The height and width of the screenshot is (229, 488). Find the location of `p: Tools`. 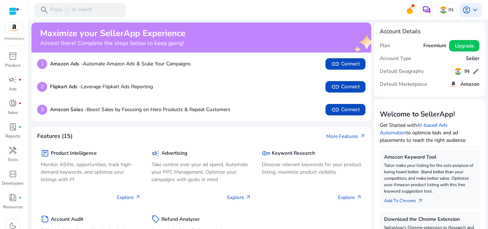

p: Tools is located at coordinates (13, 160).